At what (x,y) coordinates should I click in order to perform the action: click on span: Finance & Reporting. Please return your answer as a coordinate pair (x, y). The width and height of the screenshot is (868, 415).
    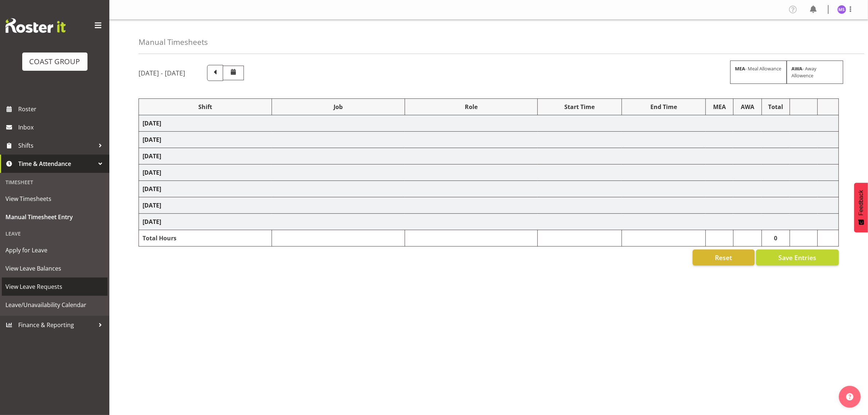
    Looking at the image, I should click on (57, 325).